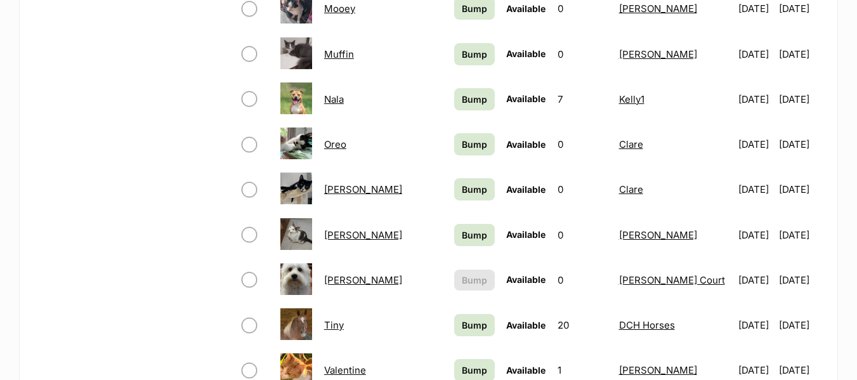  I want to click on a: Nala, so click(334, 99).